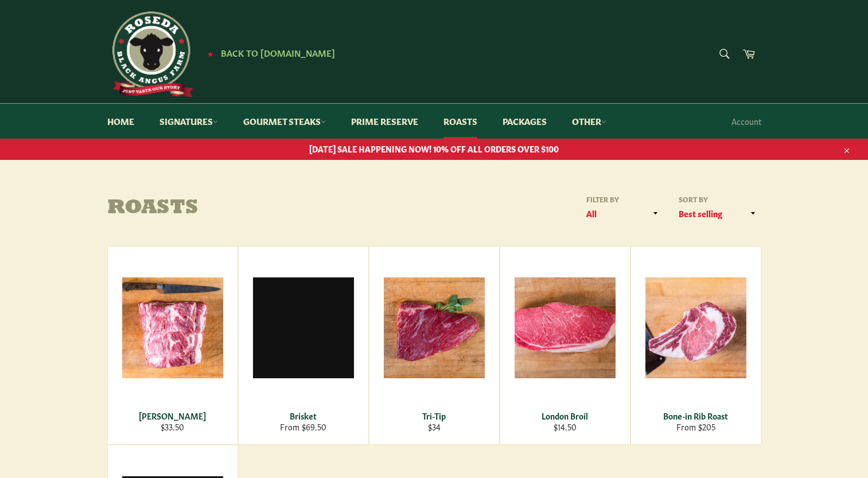 Image resolution: width=868 pixels, height=478 pixels. What do you see at coordinates (434, 328) in the screenshot?
I see `img: Tri-Tip` at bounding box center [434, 328].